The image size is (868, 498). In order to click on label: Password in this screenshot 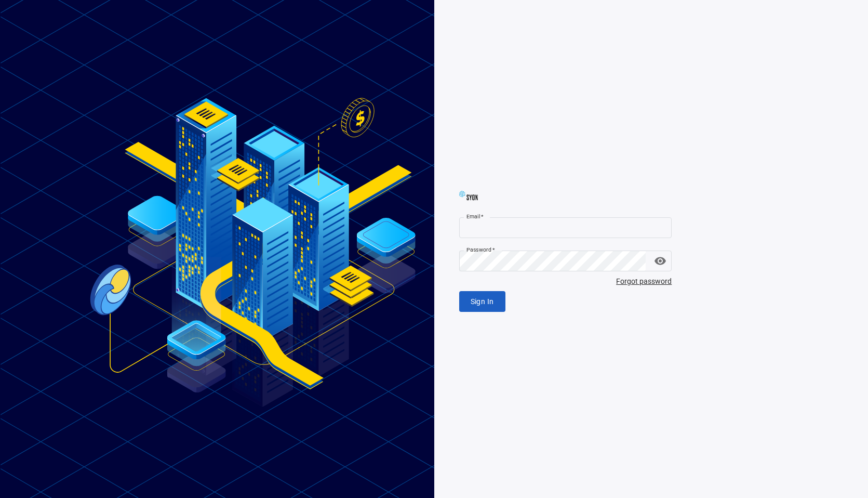, I will do `click(480, 249)`.